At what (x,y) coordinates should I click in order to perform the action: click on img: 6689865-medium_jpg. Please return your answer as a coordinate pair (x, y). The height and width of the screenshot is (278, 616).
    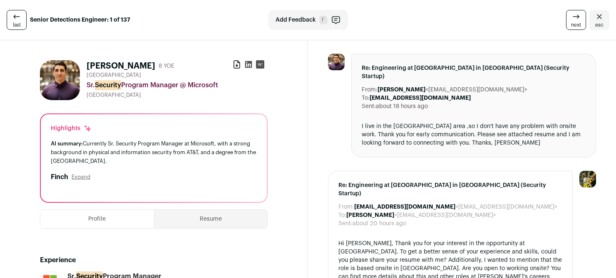
    Looking at the image, I should click on (588, 179).